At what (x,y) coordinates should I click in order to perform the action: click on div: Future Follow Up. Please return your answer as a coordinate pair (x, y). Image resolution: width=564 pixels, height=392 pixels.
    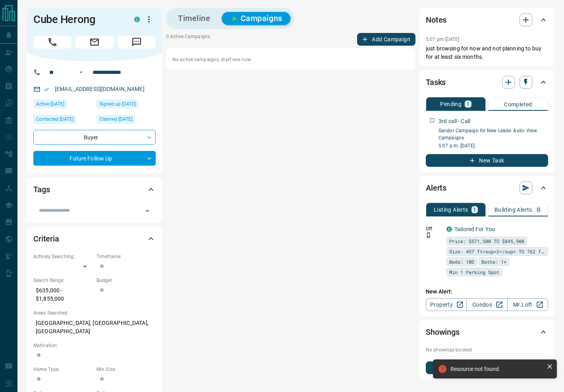
    Looking at the image, I should click on (95, 158).